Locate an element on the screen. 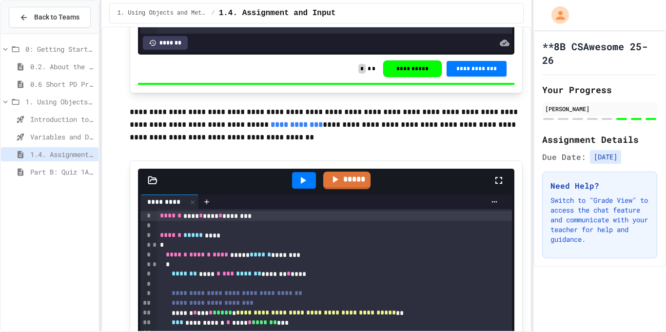 This screenshot has height=332, width=666. span: Part B: Quiz 1A 1.1-1.4 is located at coordinates (62, 172).